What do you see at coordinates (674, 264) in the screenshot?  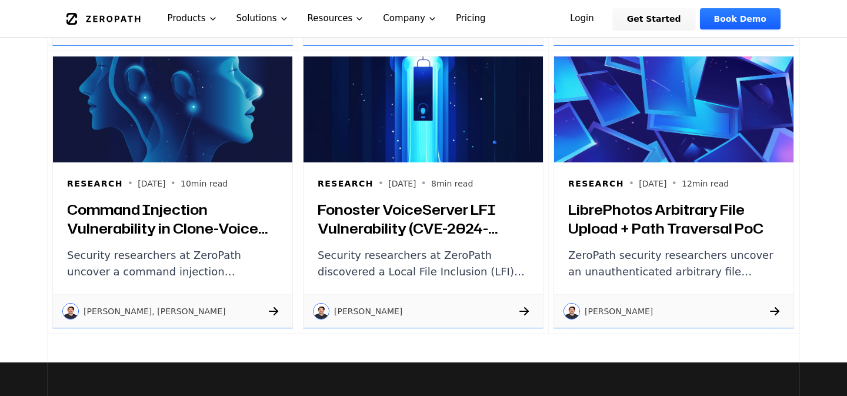 I see `p: ZeroPath security researchers uncover an unauthenticated arbitrary file upload vulnerability in L...` at bounding box center [674, 264].